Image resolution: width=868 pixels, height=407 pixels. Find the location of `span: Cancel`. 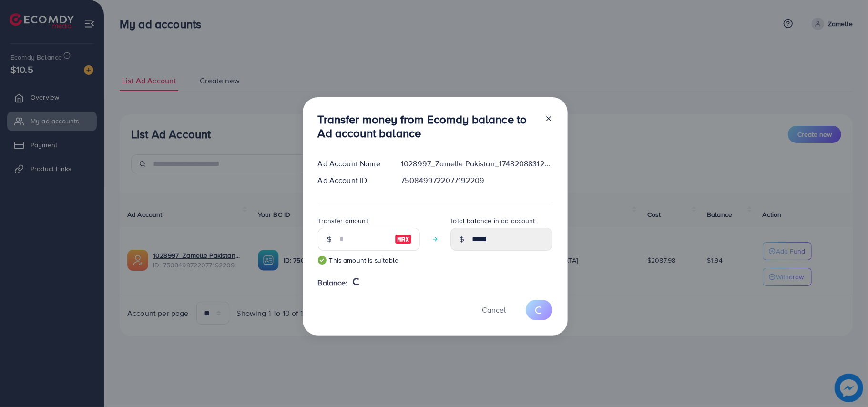

span: Cancel is located at coordinates (494, 310).